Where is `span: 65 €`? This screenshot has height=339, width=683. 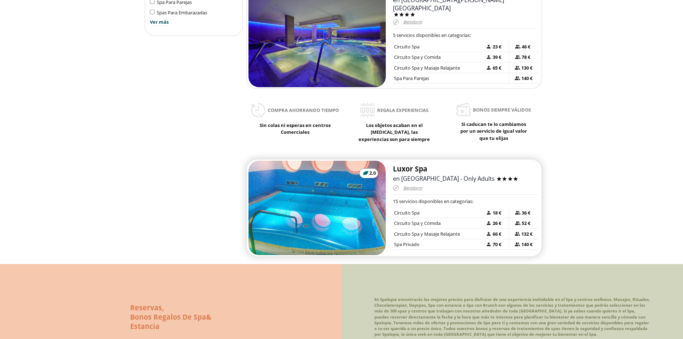
span: 65 € is located at coordinates (497, 68).